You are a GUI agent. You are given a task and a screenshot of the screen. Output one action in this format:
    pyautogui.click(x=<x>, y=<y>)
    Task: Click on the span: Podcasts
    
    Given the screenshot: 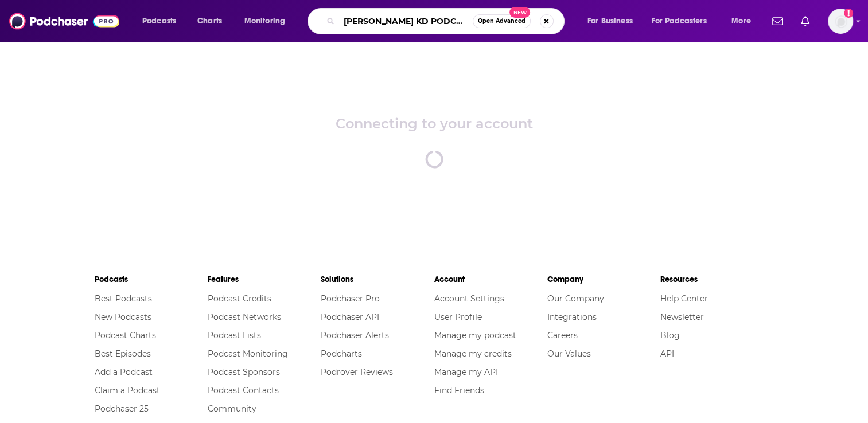 What is the action you would take?
    pyautogui.click(x=159, y=21)
    